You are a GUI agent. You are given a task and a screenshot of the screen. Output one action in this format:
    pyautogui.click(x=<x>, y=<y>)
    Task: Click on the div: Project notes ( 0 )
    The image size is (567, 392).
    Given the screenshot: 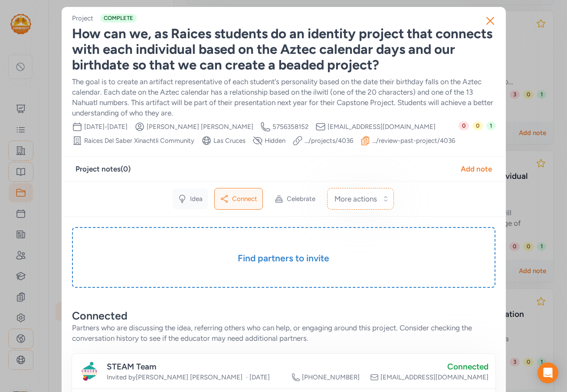 What is the action you would take?
    pyautogui.click(x=103, y=169)
    